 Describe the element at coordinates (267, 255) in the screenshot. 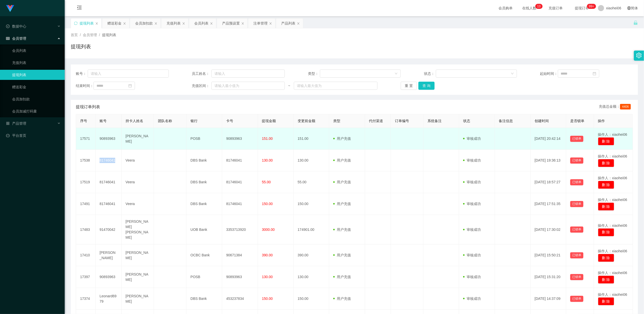

I see `span: 390.00` at that location.